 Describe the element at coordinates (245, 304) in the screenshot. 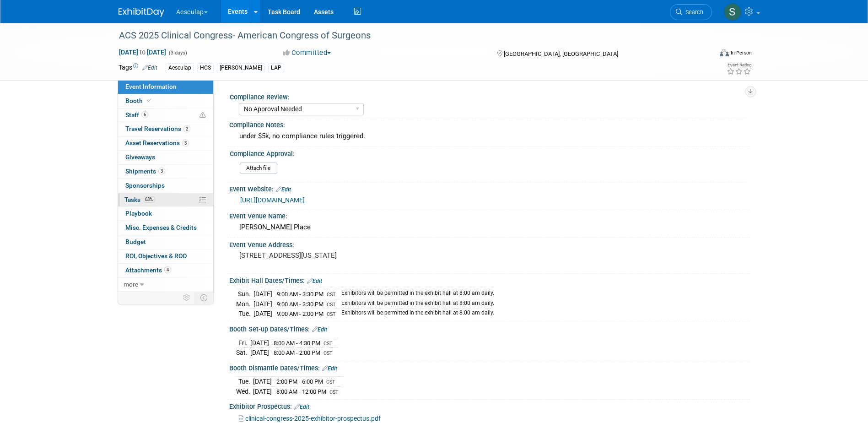

I see `td: Mon.` at that location.